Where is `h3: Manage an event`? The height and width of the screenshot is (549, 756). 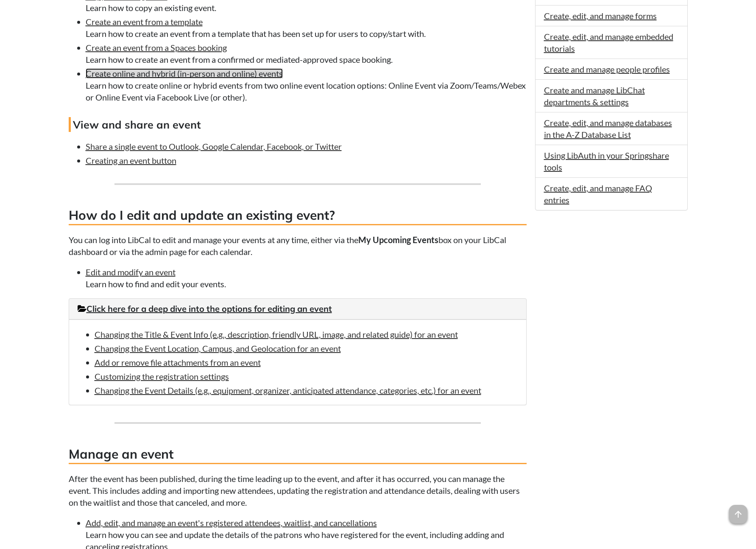
h3: Manage an event is located at coordinates (298, 454).